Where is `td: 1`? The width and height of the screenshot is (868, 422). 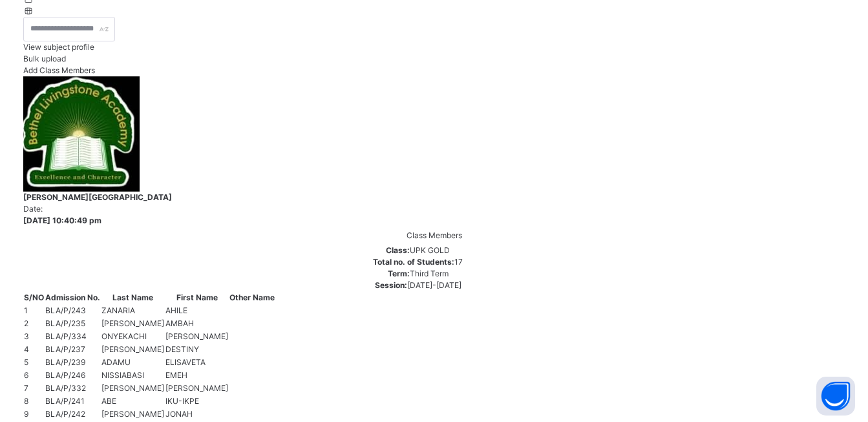 td: 1 is located at coordinates (34, 311).